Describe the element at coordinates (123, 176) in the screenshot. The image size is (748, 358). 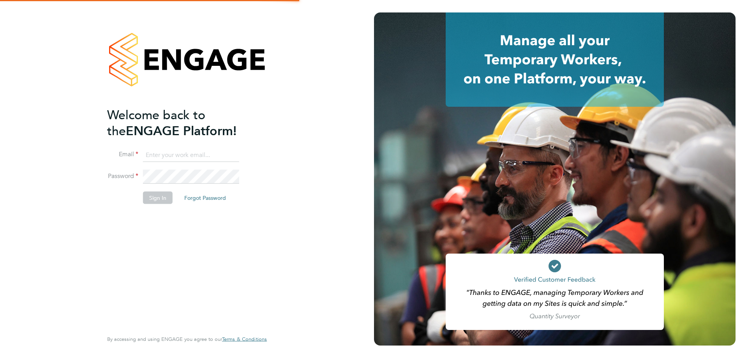
I see `label: Password` at that location.